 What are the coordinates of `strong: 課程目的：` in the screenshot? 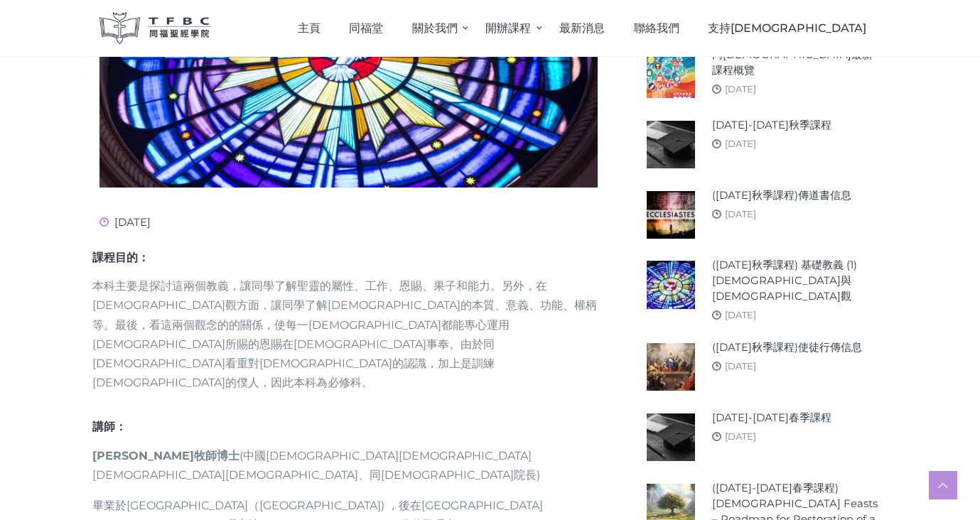 It's located at (121, 257).